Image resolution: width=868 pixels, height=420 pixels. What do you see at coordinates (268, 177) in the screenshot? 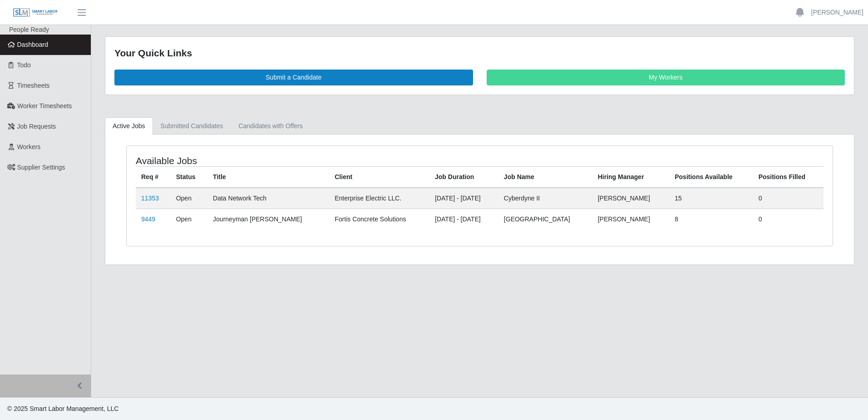
I see `th: Title` at bounding box center [268, 177].